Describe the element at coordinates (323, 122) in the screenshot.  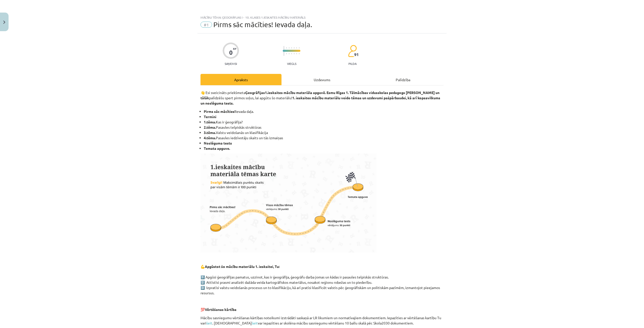
I see `li: Kas ir ģeogrāfija?` at that location.